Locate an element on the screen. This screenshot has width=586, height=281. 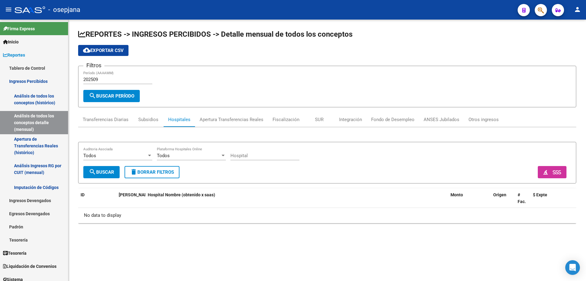
mat-icon: menu is located at coordinates (9, 9).